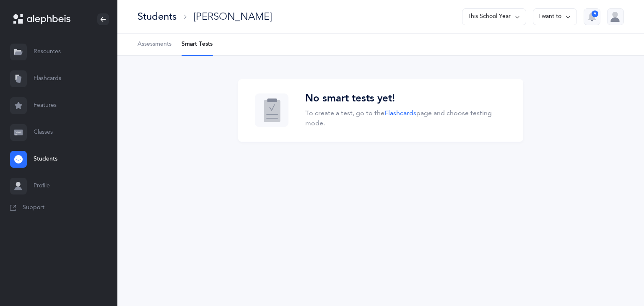  I want to click on h3: No smart tests yet!, so click(405, 99).